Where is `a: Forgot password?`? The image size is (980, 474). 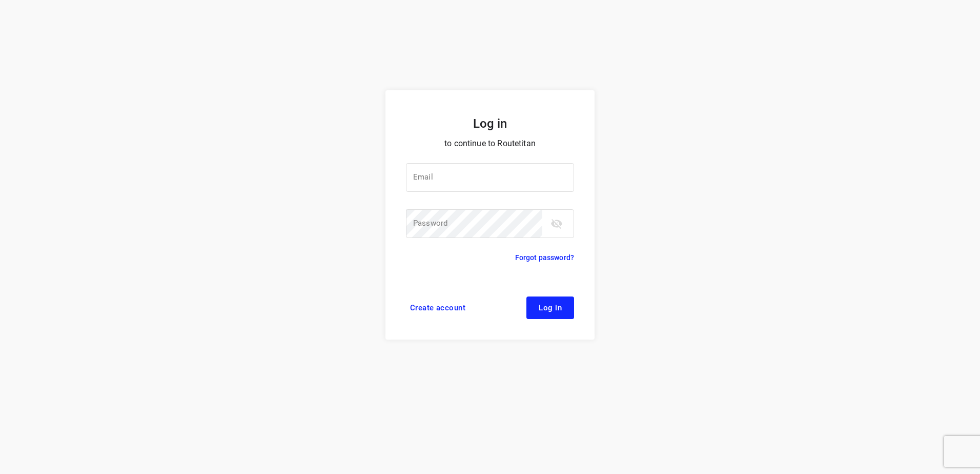
a: Forgot password? is located at coordinates (544, 257).